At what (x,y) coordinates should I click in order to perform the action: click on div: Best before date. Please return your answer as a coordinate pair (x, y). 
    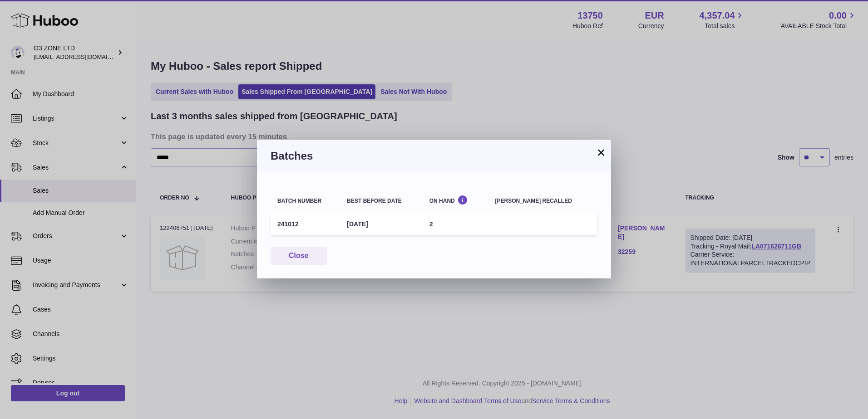
    Looking at the image, I should click on (381, 201).